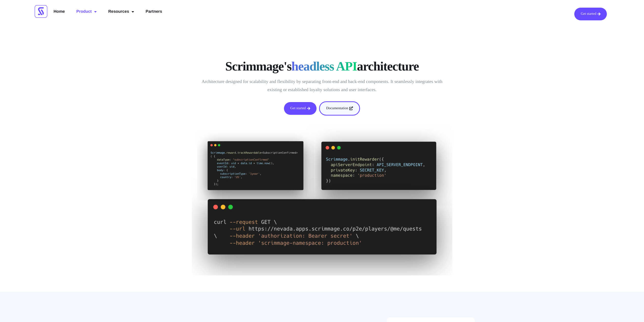 The height and width of the screenshot is (322, 644). Describe the element at coordinates (41, 12) in the screenshot. I see `img: Scrimmage Square Icon Logo` at that location.